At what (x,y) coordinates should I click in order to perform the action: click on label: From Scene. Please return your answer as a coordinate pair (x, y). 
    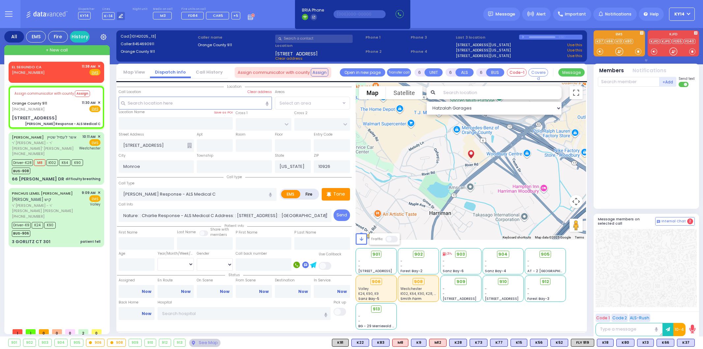
    Looking at the image, I should click on (254, 280).